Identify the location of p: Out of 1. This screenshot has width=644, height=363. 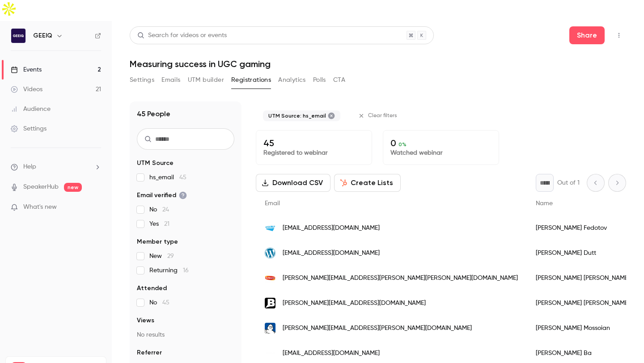
(568, 183).